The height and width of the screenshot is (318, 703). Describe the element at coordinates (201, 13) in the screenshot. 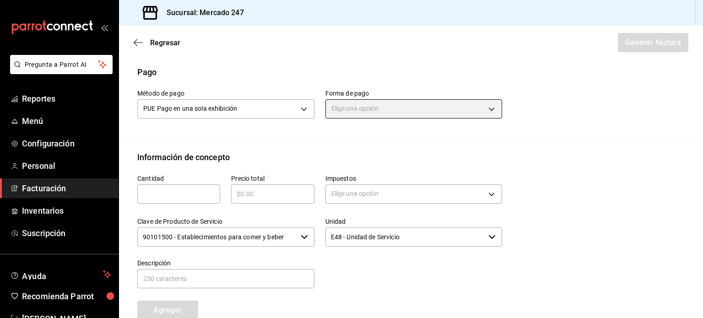

I see `h3: Sucursal: Mercado 247` at that location.